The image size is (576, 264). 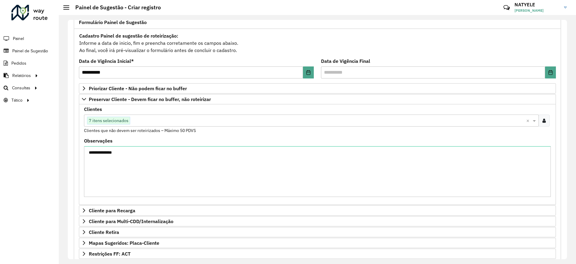 What do you see at coordinates (346, 61) in the screenshot?
I see `label: Data de Vigência Final` at bounding box center [346, 61].